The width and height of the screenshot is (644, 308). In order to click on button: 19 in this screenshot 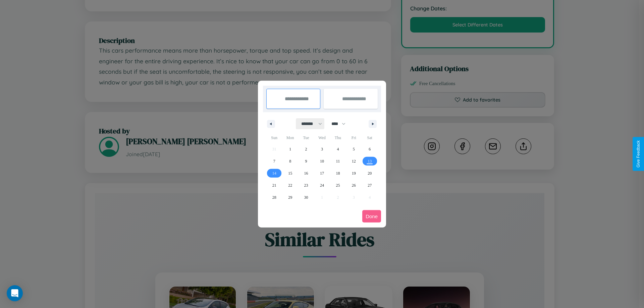, I will do `click(353, 174)`.